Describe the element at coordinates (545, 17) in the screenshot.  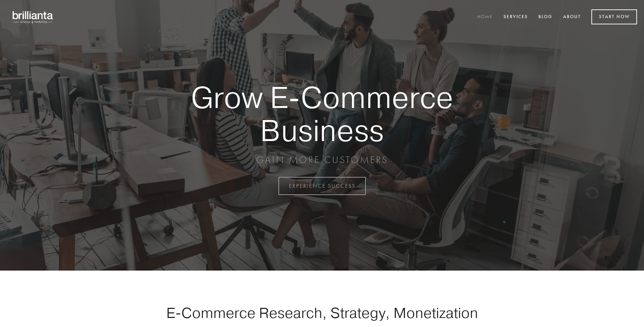
I see `a: Blog` at that location.